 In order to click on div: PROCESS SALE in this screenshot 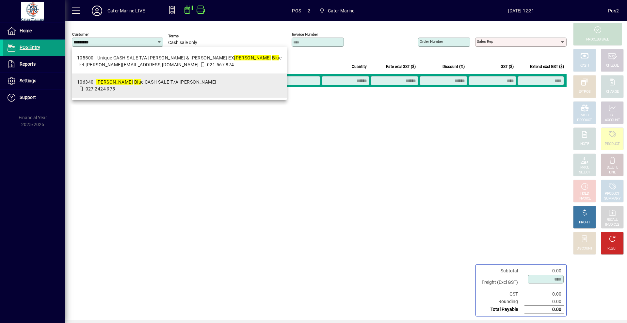, I will do `click(597, 39)`.